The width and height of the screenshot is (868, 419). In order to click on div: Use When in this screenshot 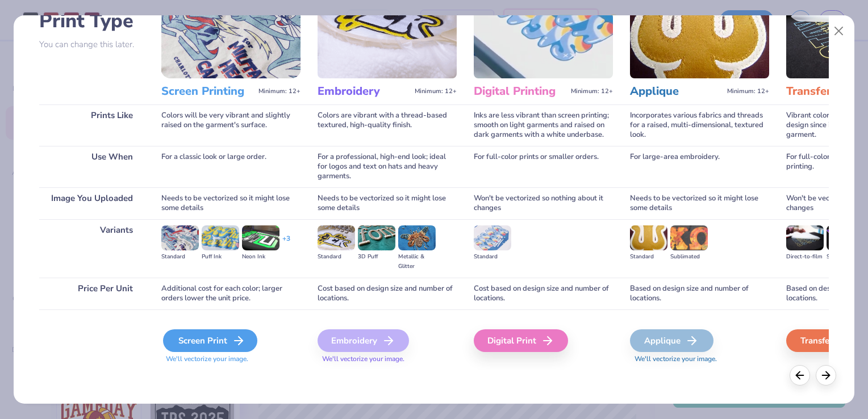, I will do `click(91, 166)`.